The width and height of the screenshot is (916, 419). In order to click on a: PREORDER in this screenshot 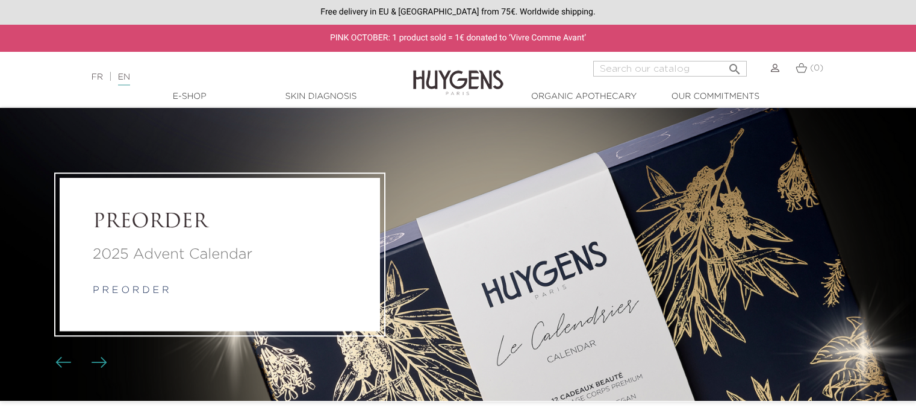, I will do `click(220, 223)`.